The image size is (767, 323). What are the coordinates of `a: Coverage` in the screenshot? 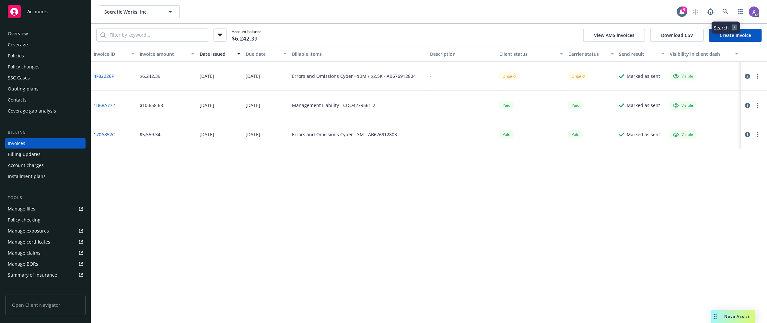 It's located at (45, 45).